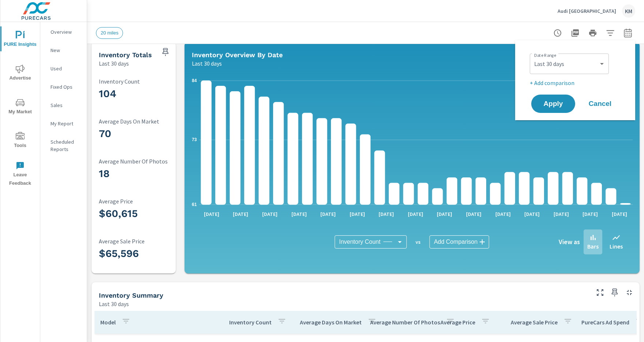 The height and width of the screenshot is (342, 644). What do you see at coordinates (20, 106) in the screenshot?
I see `div: nav menu` at bounding box center [20, 106].